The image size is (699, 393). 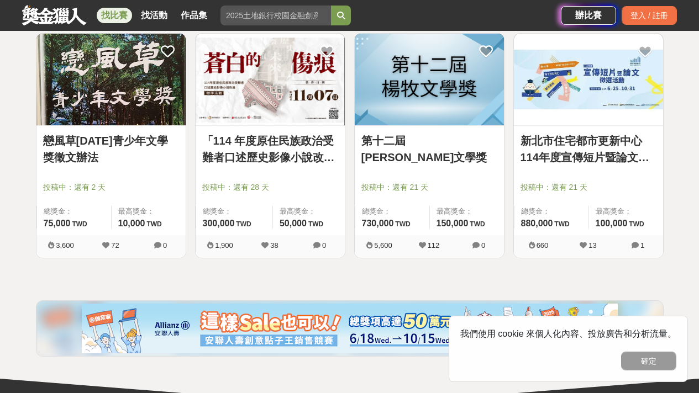 I want to click on a: 找比賽, so click(x=114, y=15).